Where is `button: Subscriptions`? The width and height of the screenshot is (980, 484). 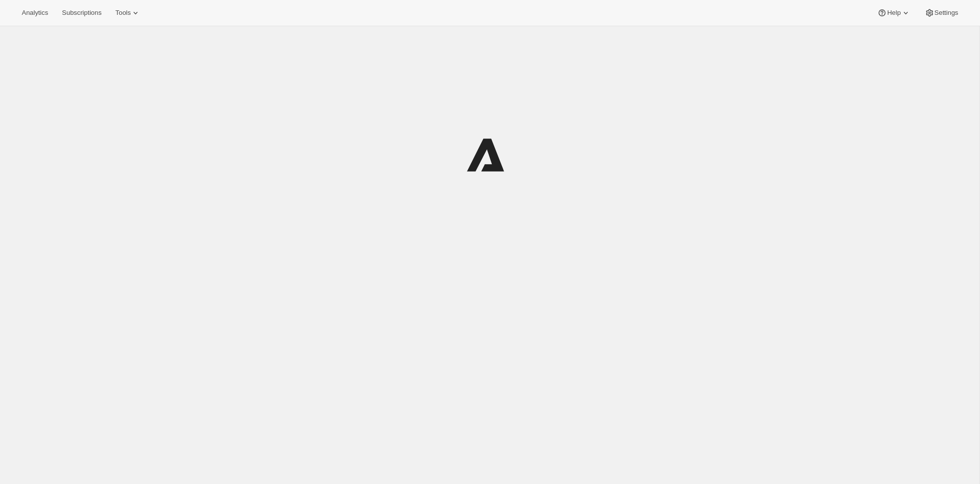 button: Subscriptions is located at coordinates (82, 13).